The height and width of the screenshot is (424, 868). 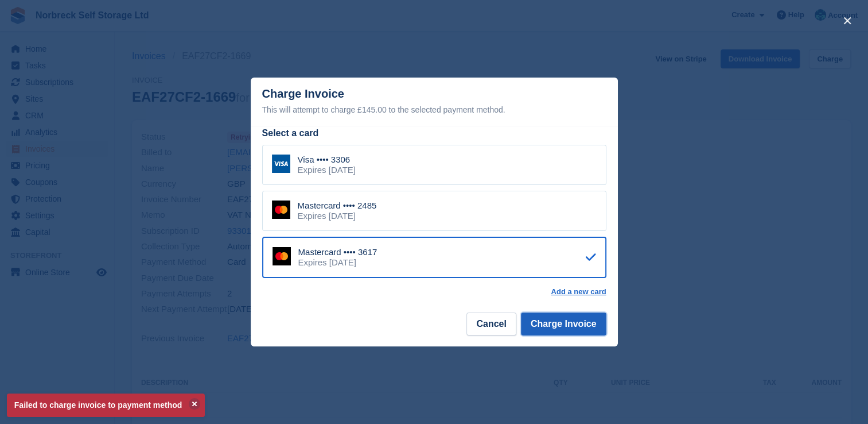 What do you see at coordinates (564, 324) in the screenshot?
I see `button: Charge Invoice` at bounding box center [564, 324].